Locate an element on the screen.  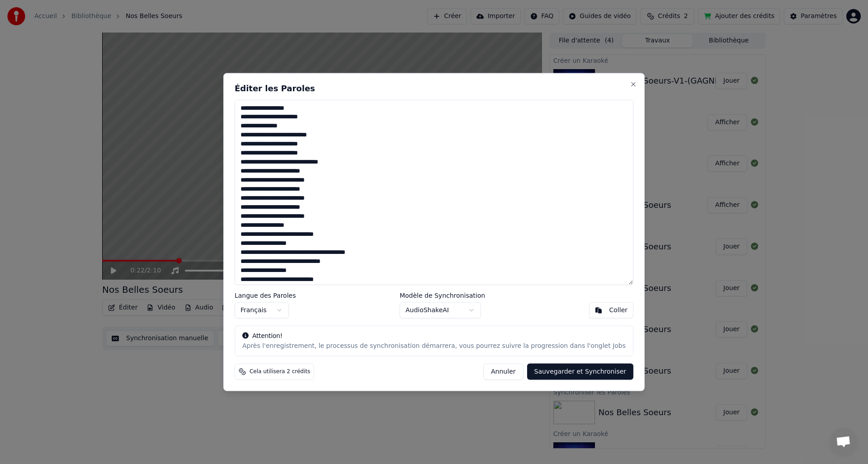
button: Sauvegarder et Synchroniser is located at coordinates (580, 372).